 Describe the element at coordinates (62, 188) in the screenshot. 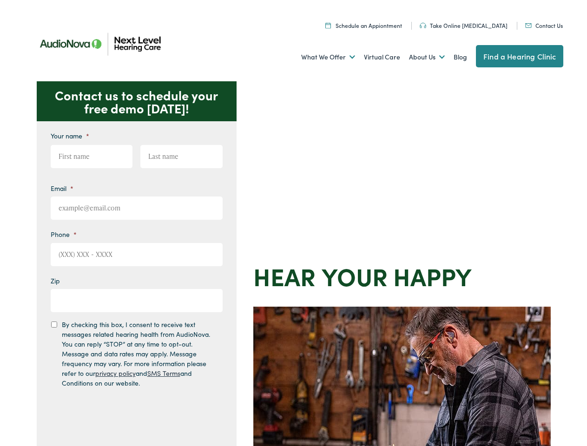

I see `label: Email` at that location.